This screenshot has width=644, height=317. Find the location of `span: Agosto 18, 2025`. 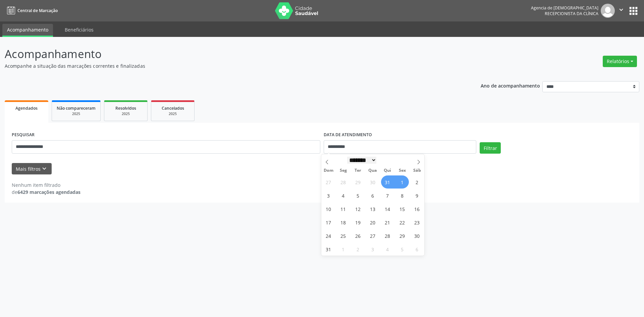

span: Agosto 18, 2025 is located at coordinates (343, 222).